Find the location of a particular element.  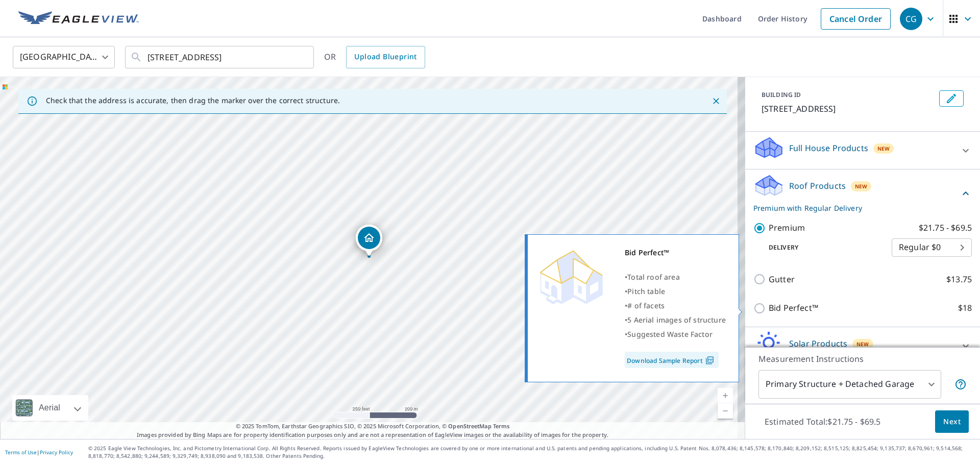

a: Terms is located at coordinates (501, 426).